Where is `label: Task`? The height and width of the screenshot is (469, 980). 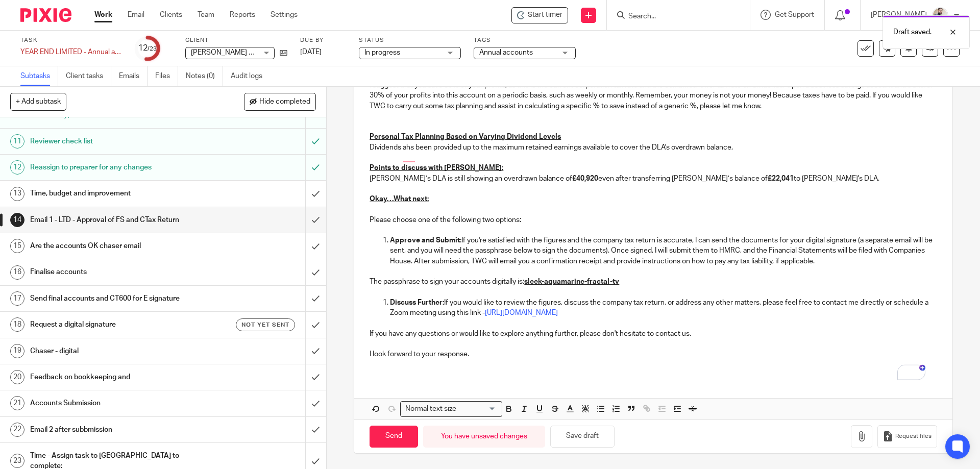 label: Task is located at coordinates (72, 40).